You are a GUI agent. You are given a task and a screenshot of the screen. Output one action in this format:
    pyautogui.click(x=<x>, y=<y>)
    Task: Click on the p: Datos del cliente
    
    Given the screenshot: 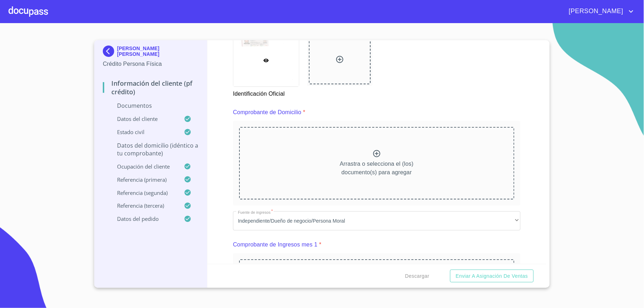 What is the action you would take?
    pyautogui.click(x=143, y=119)
    